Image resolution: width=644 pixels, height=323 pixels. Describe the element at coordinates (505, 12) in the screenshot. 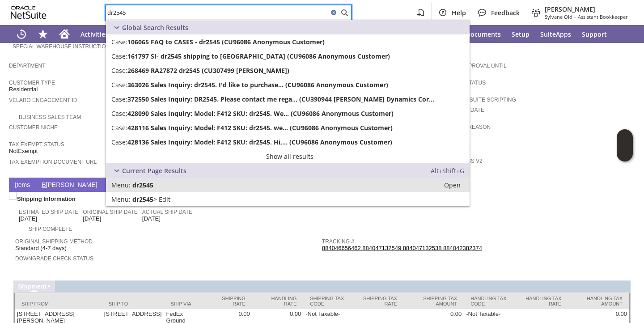

I see `span: Feedback` at that location.